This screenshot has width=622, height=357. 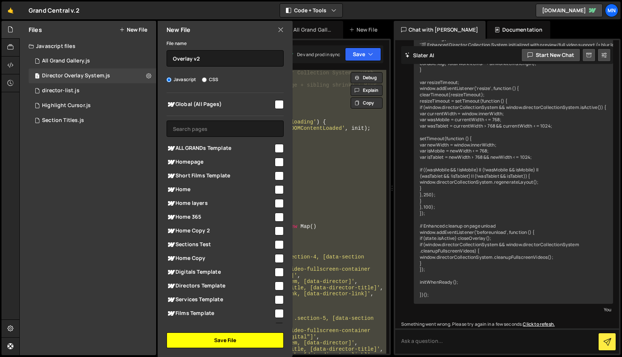 I want to click on span: Home Copy 2, so click(x=220, y=231).